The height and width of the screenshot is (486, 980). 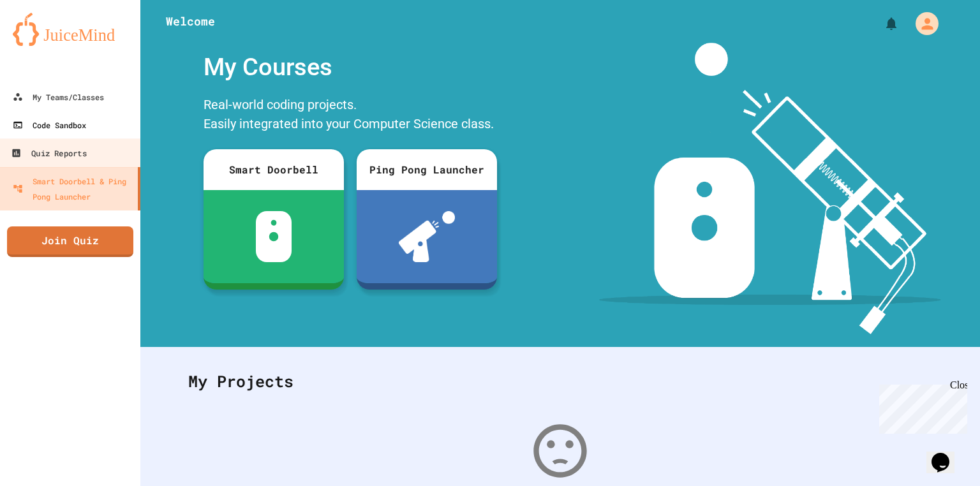 What do you see at coordinates (49, 125) in the screenshot?
I see `div: Code Sandbox` at bounding box center [49, 125].